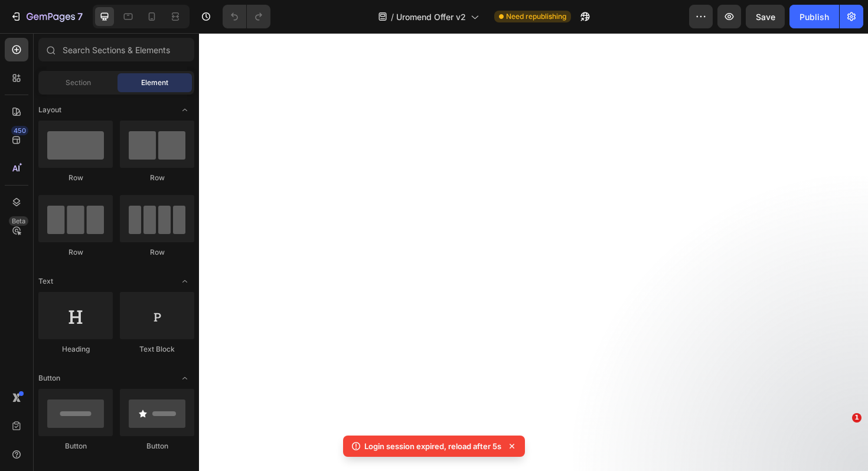 The width and height of the screenshot is (868, 471). What do you see at coordinates (431, 16) in the screenshot?
I see `span: Uromend Offer v2` at bounding box center [431, 16].